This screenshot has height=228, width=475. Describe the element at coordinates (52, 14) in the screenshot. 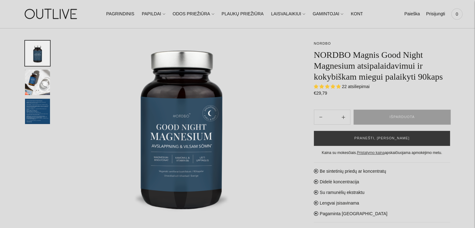

I see `img: OUTLIVE` at that location.